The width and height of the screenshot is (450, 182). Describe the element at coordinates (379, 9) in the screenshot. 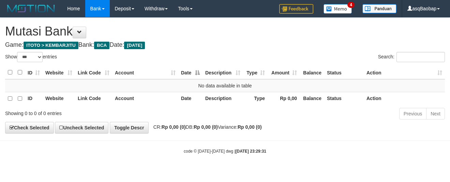

I see `img: panduan.png` at that location.